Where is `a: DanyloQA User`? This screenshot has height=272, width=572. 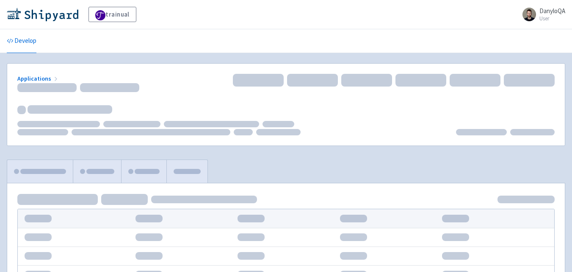
a: DanyloQA User is located at coordinates (542, 14).